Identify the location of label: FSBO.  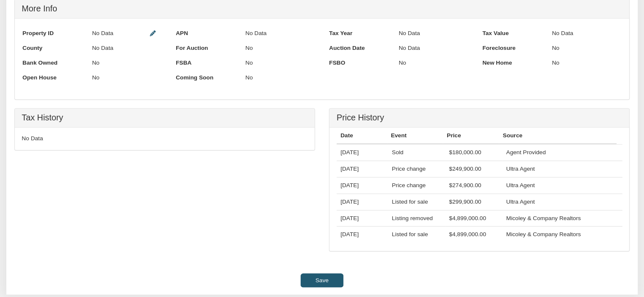
(360, 63).